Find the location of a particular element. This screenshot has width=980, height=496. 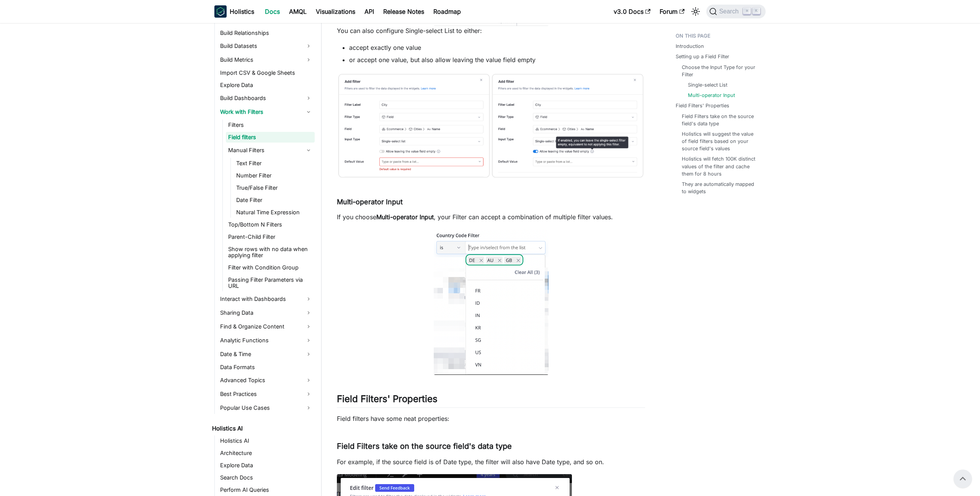

a: Visualizations is located at coordinates (336, 12).